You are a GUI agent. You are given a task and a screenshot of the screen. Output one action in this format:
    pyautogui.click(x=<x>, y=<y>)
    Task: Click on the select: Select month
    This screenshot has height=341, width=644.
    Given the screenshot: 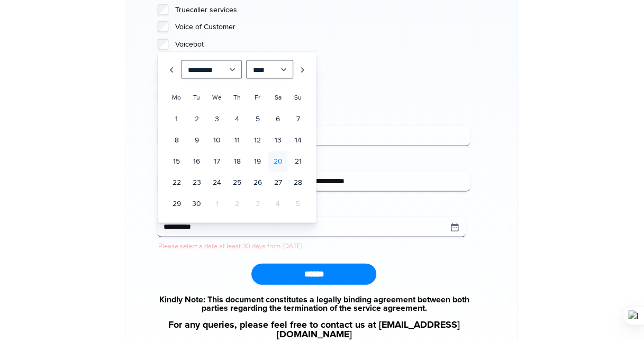 What is the action you would take?
    pyautogui.click(x=211, y=70)
    